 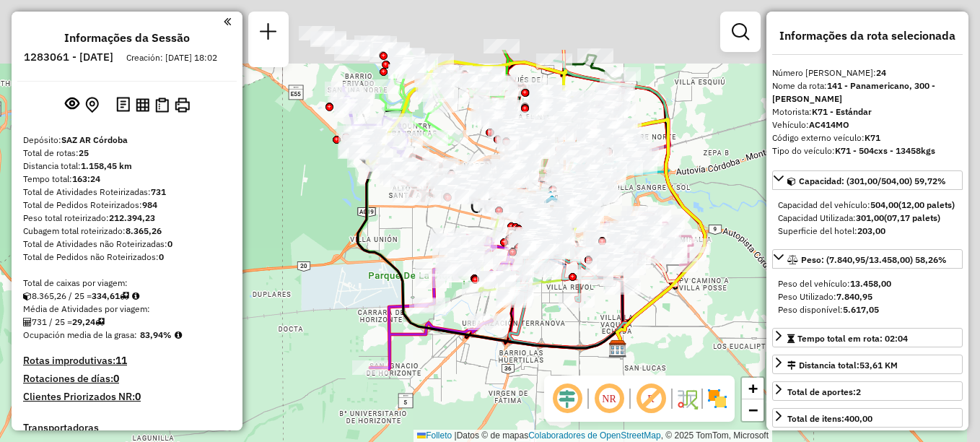 What do you see at coordinates (162, 105) in the screenshot?
I see `button: Visualizar Romaneio` at bounding box center [162, 105].